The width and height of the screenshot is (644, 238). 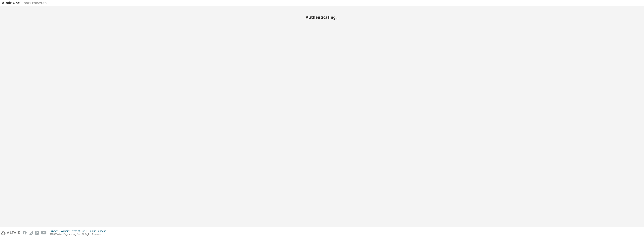 What do you see at coordinates (37, 233) in the screenshot?
I see `img: linkedin.svg` at bounding box center [37, 233].